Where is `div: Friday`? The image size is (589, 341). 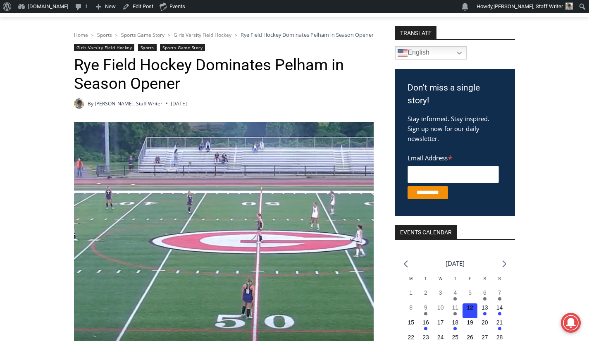
div: Friday is located at coordinates (470, 282).